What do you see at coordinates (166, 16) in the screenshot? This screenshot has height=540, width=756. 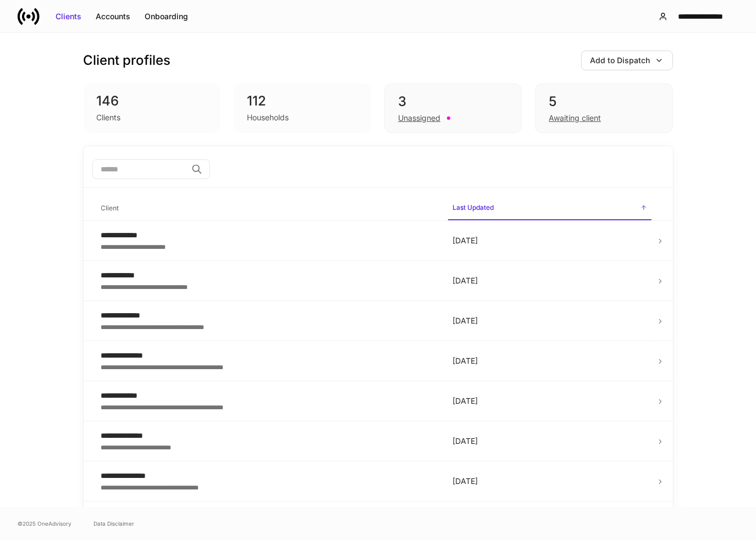 I see `div: Onboarding` at bounding box center [166, 16].